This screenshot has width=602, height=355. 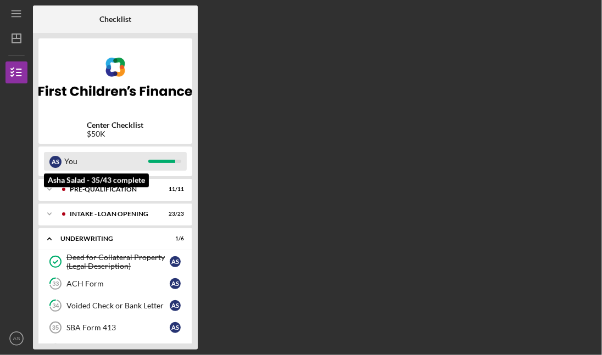 What do you see at coordinates (113, 214) in the screenshot?
I see `div: INTAKE - LOAN OPENING` at bounding box center [113, 214].